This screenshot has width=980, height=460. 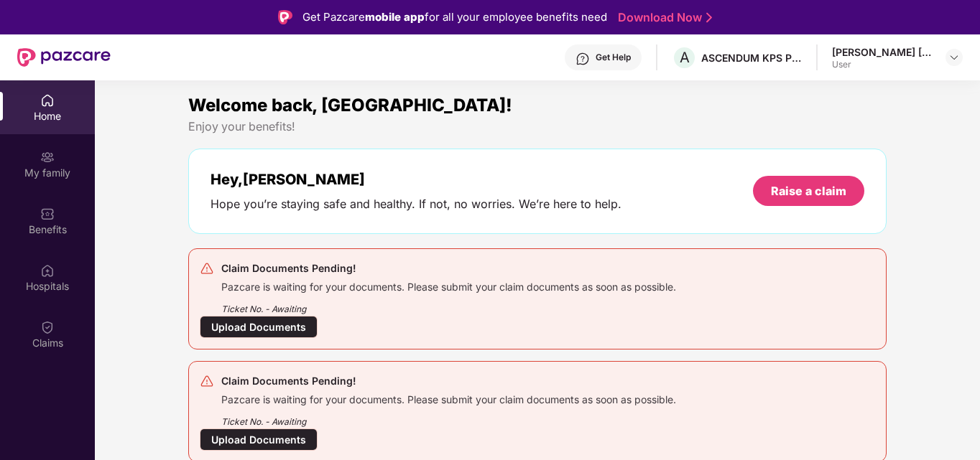 I want to click on div: Raise a claim, so click(x=809, y=191).